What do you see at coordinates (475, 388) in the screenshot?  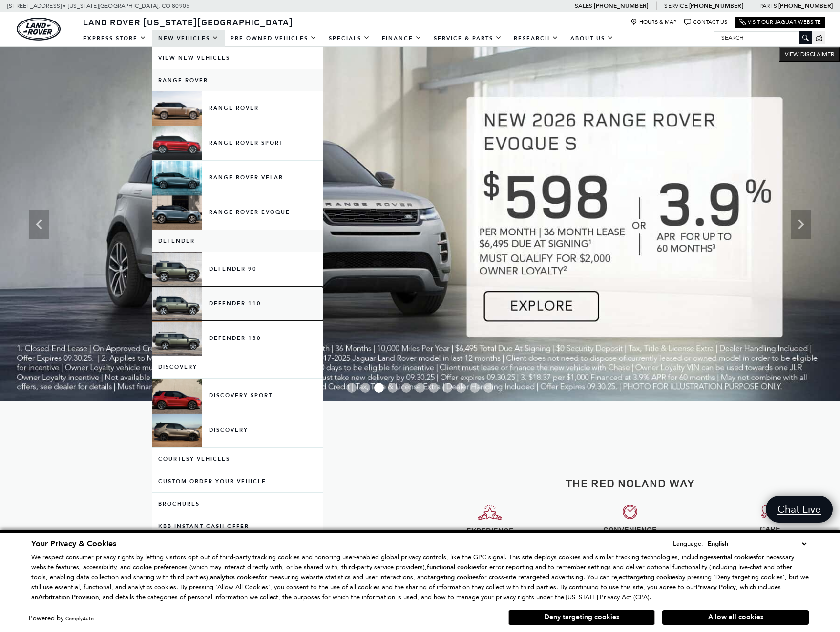 I see `span: Go to slide 10` at bounding box center [475, 388].